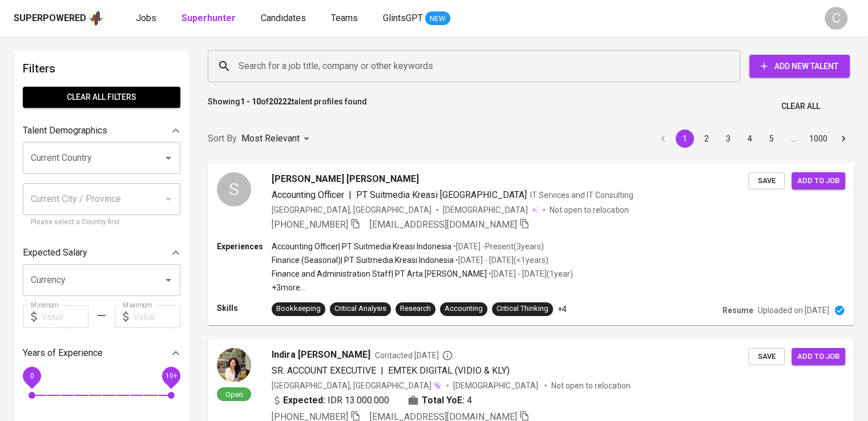  I want to click on div: Accounting, so click(464, 308).